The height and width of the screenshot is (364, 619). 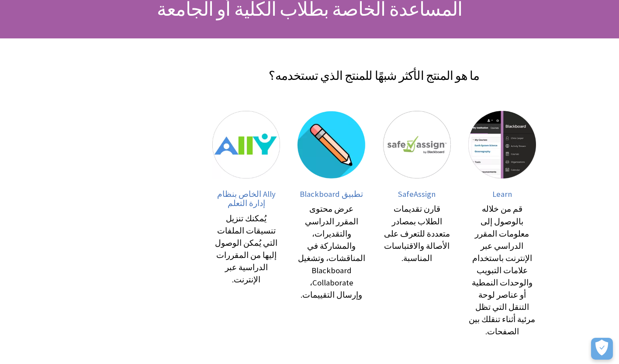 What do you see at coordinates (247, 199) in the screenshot?
I see `span: Ally الخاص بنظام إدارة التعلم` at bounding box center [247, 199].